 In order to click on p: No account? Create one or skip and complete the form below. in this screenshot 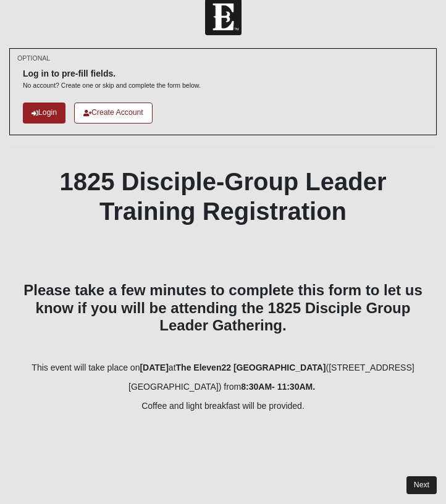, I will do `click(112, 85)`.